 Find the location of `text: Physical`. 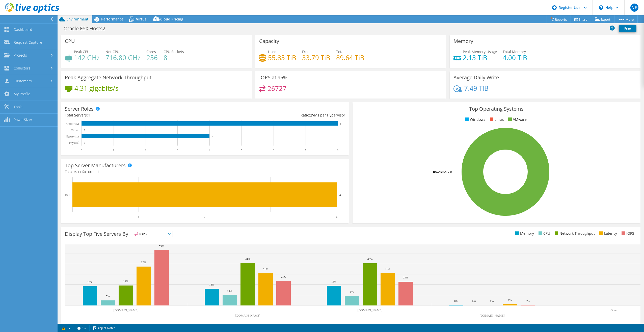

text: Physical is located at coordinates (74, 143).